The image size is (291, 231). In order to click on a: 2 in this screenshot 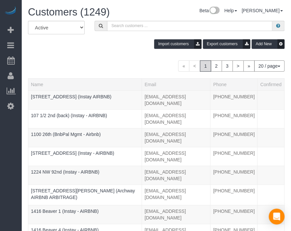, I will do `click(217, 66)`.